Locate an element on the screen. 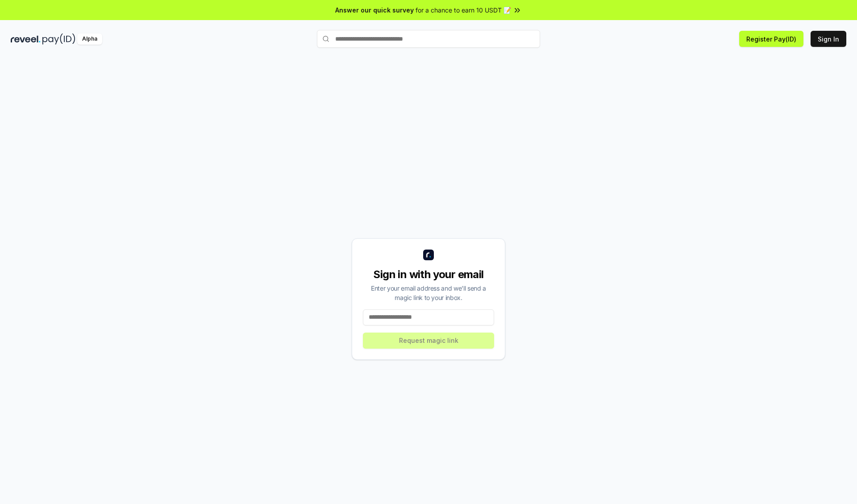 Image resolution: width=857 pixels, height=504 pixels. div: Enter your email address and we’ll send a magic link to your inbox. is located at coordinates (428, 293).